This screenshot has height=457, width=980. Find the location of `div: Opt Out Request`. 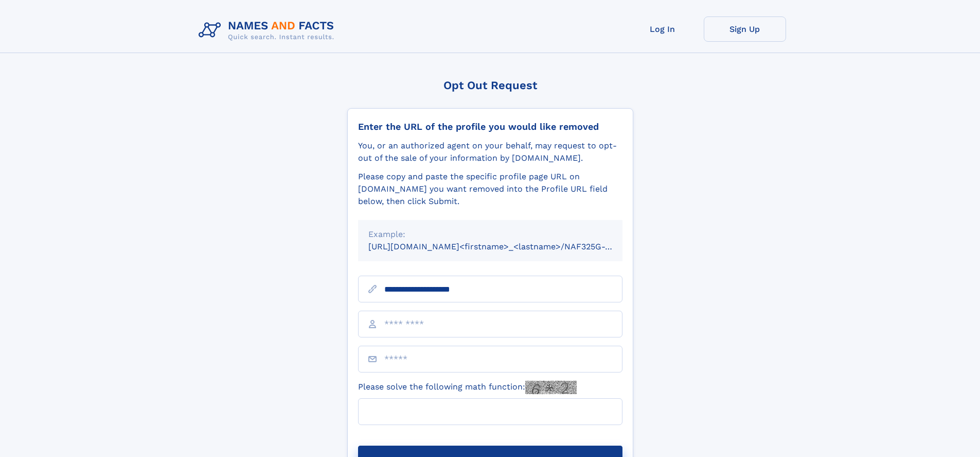

div: Opt Out Request is located at coordinates (490, 85).